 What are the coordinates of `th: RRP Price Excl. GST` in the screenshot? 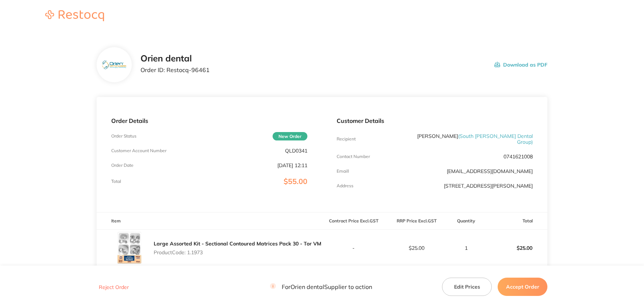 It's located at (416, 221).